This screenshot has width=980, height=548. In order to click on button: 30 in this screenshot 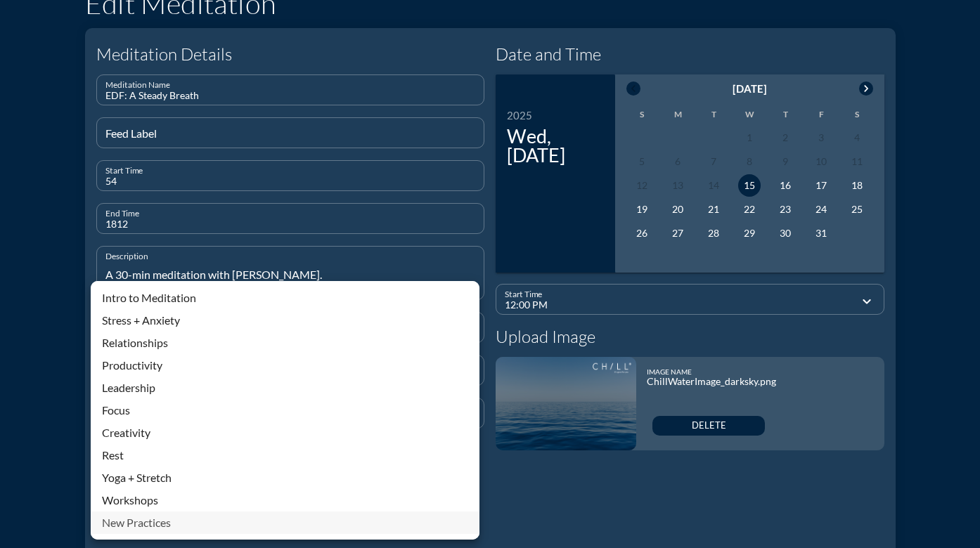, I will do `click(785, 233)`.